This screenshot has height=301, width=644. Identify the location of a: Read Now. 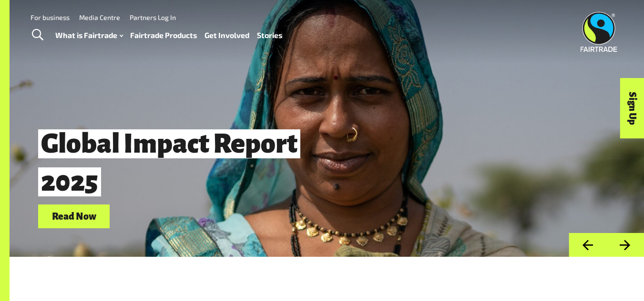
(74, 216).